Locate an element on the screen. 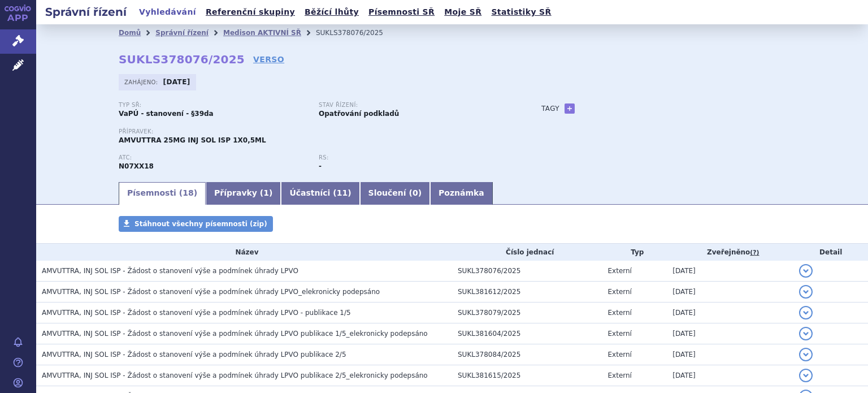  a: Domů is located at coordinates (129, 33).